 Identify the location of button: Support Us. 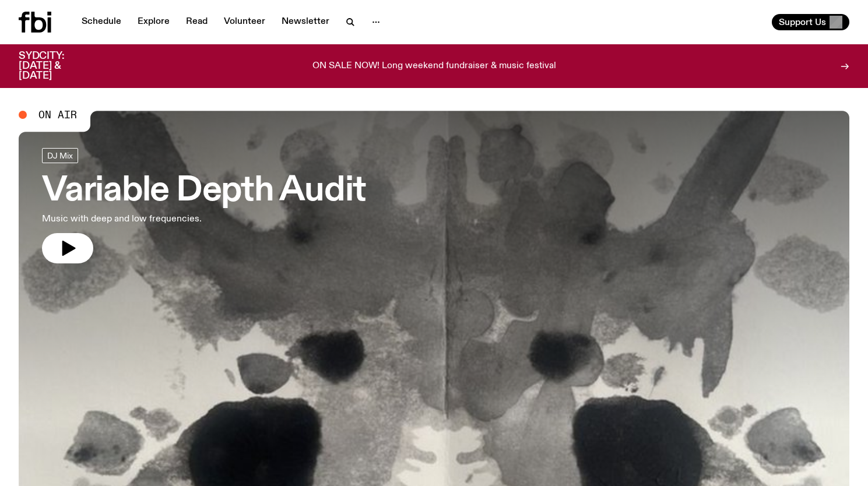
(810, 22).